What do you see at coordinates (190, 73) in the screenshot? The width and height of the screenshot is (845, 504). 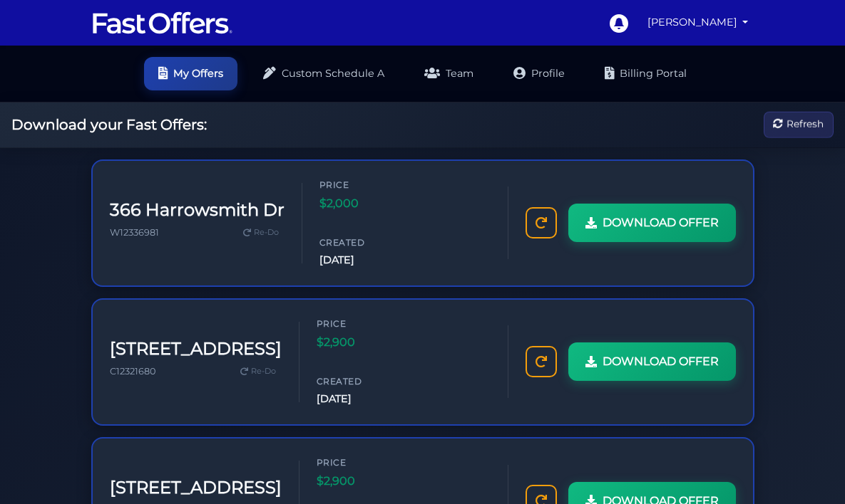 I see `a: My Offers` at bounding box center [190, 73].